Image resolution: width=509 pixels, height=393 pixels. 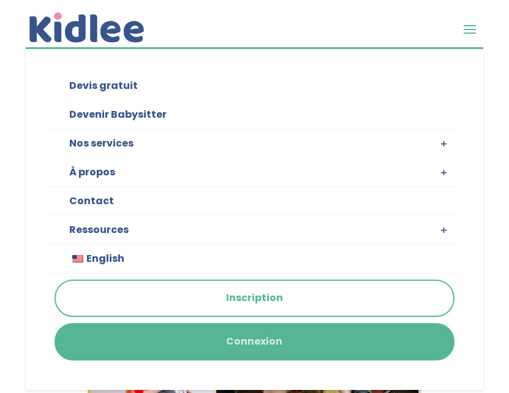 What do you see at coordinates (254, 201) in the screenshot?
I see `a: Contact` at bounding box center [254, 201].